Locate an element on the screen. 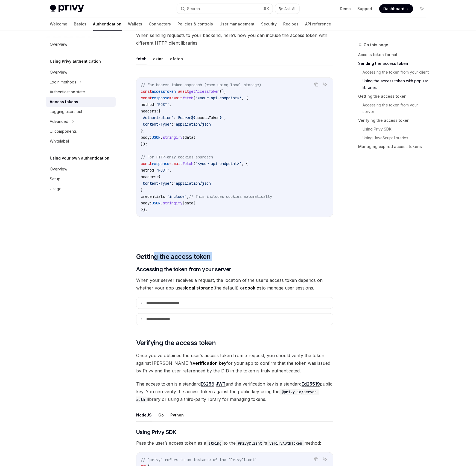  button: ofetch is located at coordinates (176, 58).